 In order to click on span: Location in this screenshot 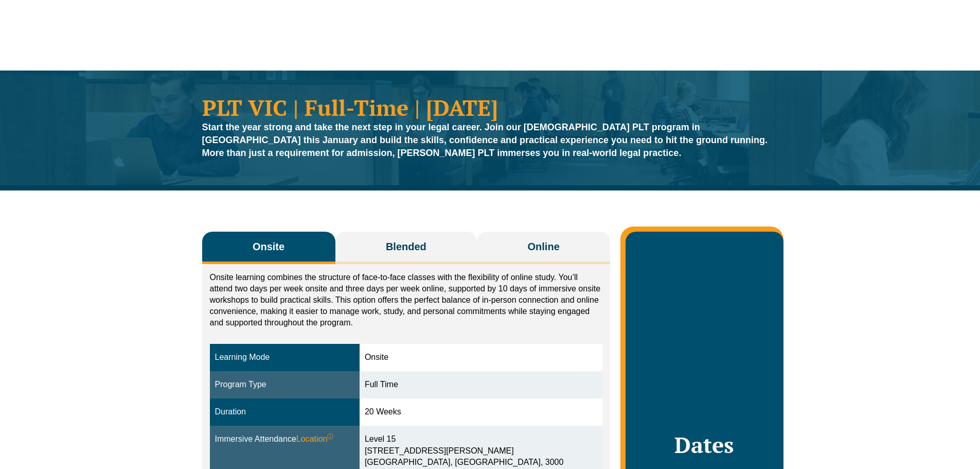, I will do `click(315, 439)`.